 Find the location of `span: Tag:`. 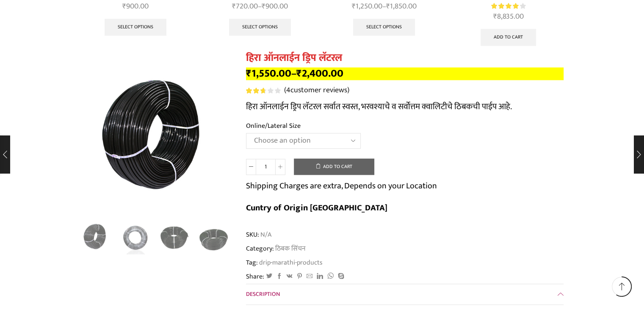

span: Tag: is located at coordinates (404, 263).